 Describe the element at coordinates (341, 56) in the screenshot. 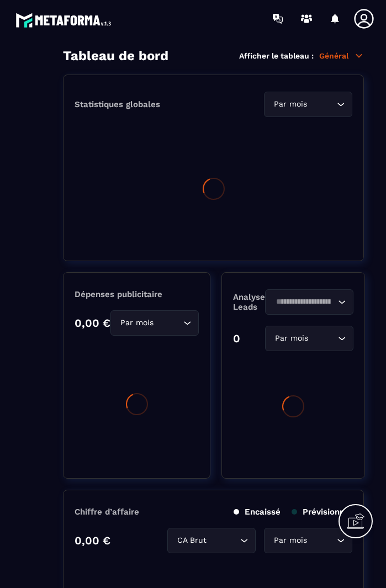

I see `p: Général` at that location.